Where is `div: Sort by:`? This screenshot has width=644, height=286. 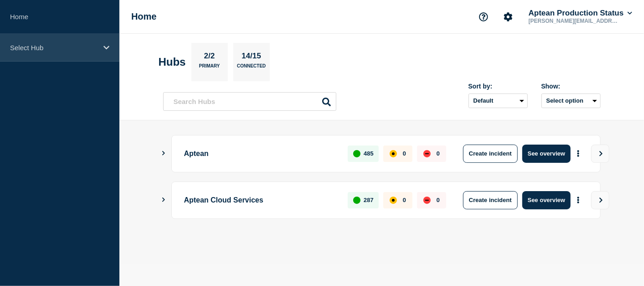 div: Sort by: is located at coordinates (498, 86).